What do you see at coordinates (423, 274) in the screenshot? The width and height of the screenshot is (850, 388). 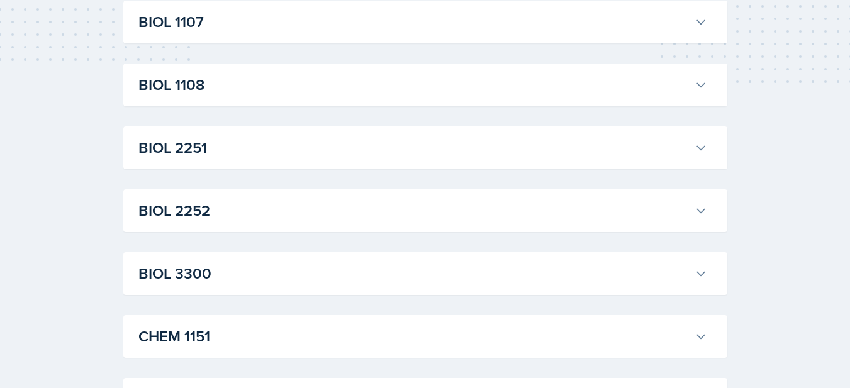 I see `button: BIOL 3300` at bounding box center [423, 274].